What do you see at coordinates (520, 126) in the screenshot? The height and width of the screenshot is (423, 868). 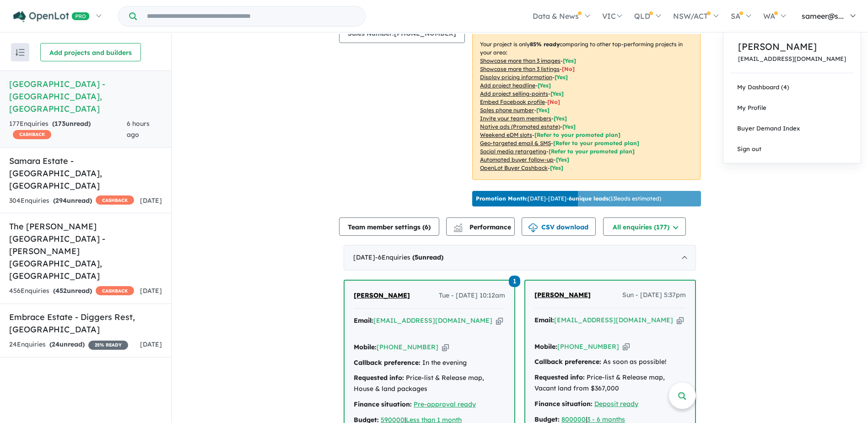 I see `u: Native ads (Promoted estate)` at bounding box center [520, 126].